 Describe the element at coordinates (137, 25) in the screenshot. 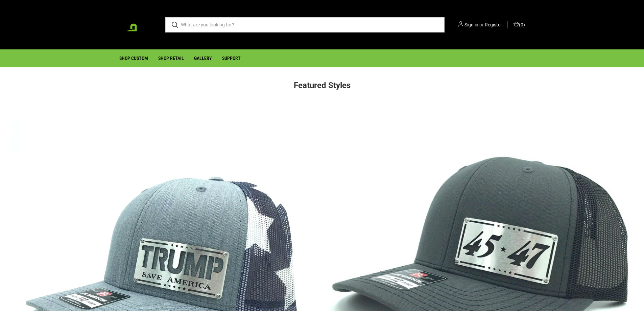

I see `img: BadgeCaps` at that location.